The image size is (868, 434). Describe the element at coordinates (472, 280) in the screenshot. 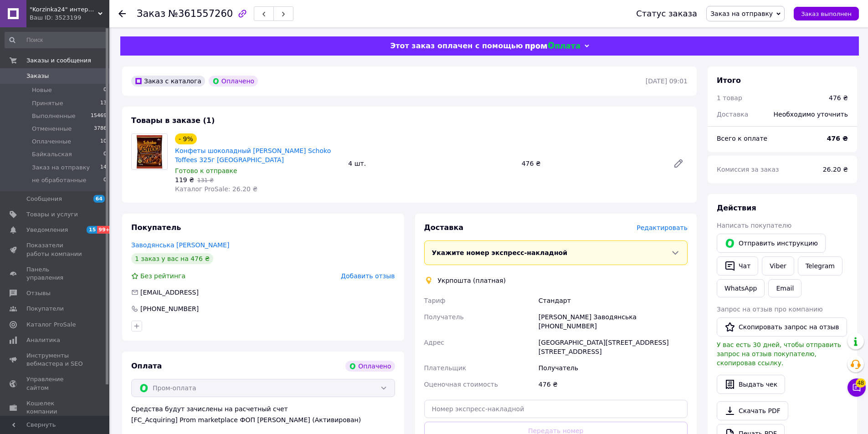

I see `div: Укрпошта (платная)` at that location.